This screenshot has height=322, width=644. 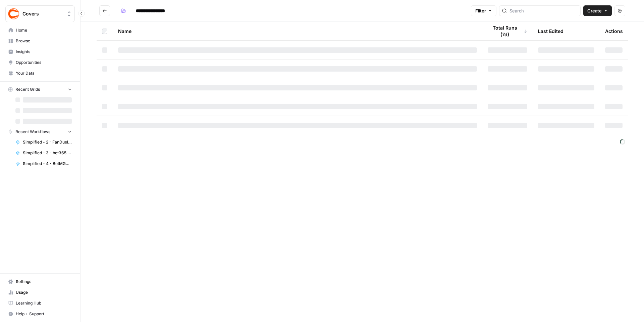 What do you see at coordinates (43, 153) in the screenshot?
I see `a: Simplified - 3 - bet365 bonus code articles` at bounding box center [43, 153].